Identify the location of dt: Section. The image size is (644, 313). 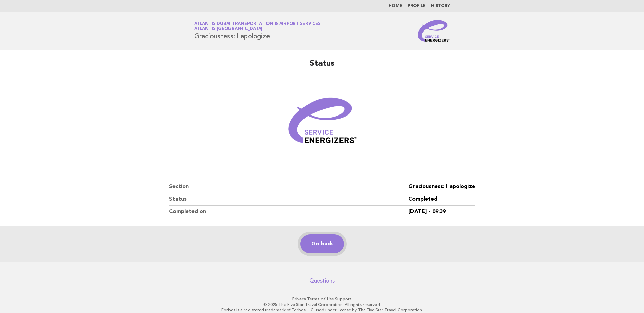
(288, 187).